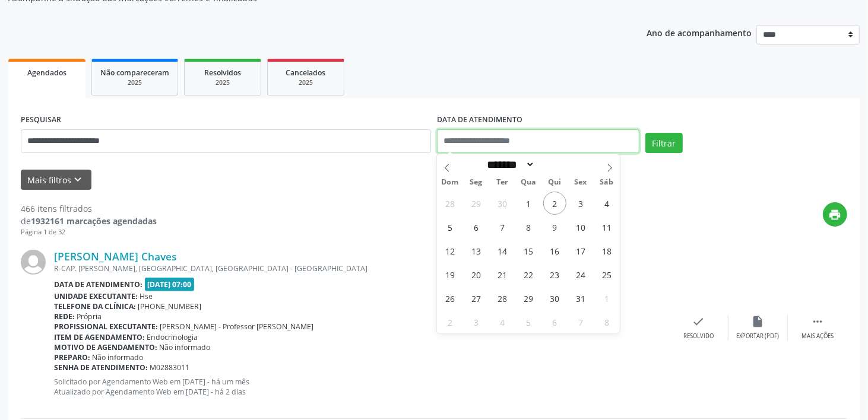 This screenshot has height=420, width=868. Describe the element at coordinates (94, 221) in the screenshot. I see `strong: 1932161 marcações agendadas` at that location.